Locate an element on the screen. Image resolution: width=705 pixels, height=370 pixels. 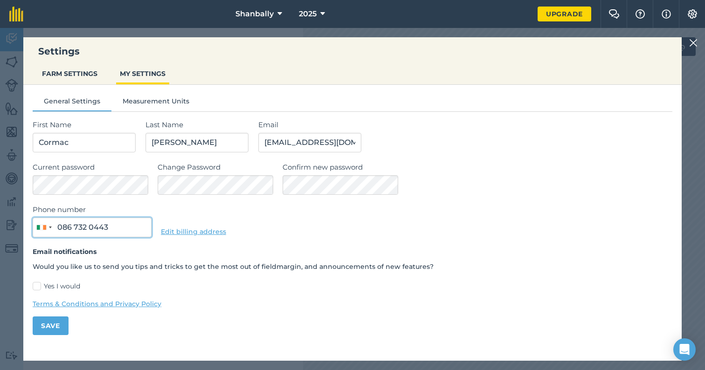
button: FARM SETTINGS is located at coordinates (69, 74).